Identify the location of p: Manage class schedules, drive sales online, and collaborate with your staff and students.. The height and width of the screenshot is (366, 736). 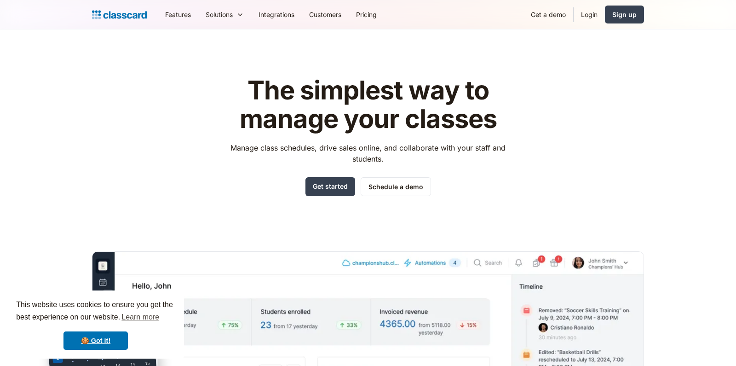
(368, 153).